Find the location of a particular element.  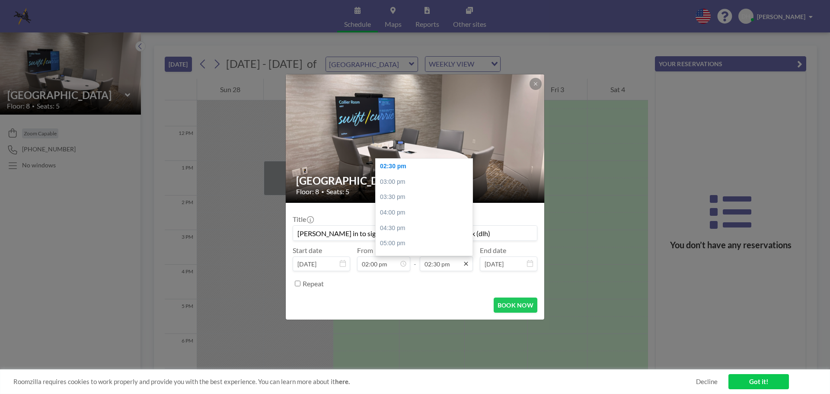

a: Decline is located at coordinates (707, 381).